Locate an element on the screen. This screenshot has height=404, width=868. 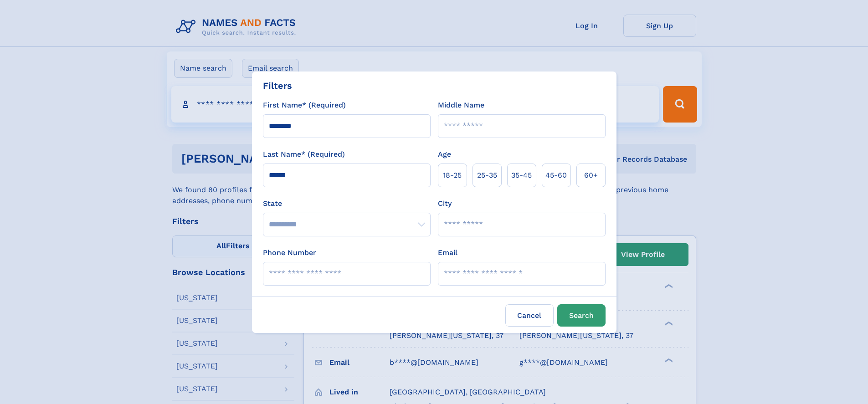
label: Phone Number is located at coordinates (289, 252).